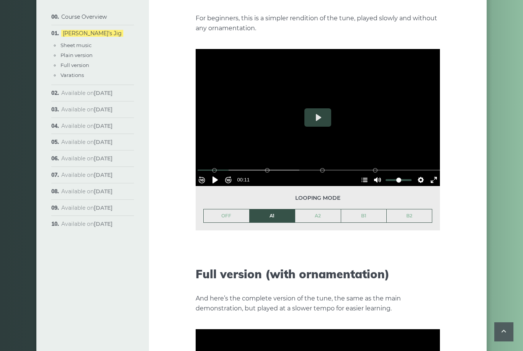 The image size is (523, 351). I want to click on h2: Full version (with ornamentation), so click(318, 274).